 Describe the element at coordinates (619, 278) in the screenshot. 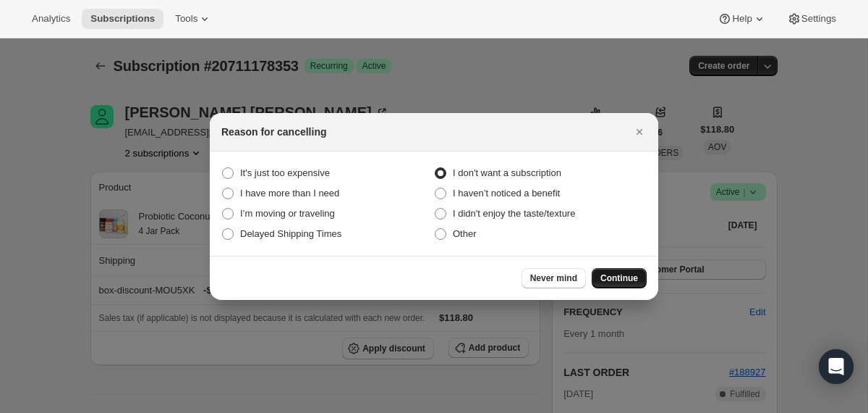

I see `button: Continue` at that location.